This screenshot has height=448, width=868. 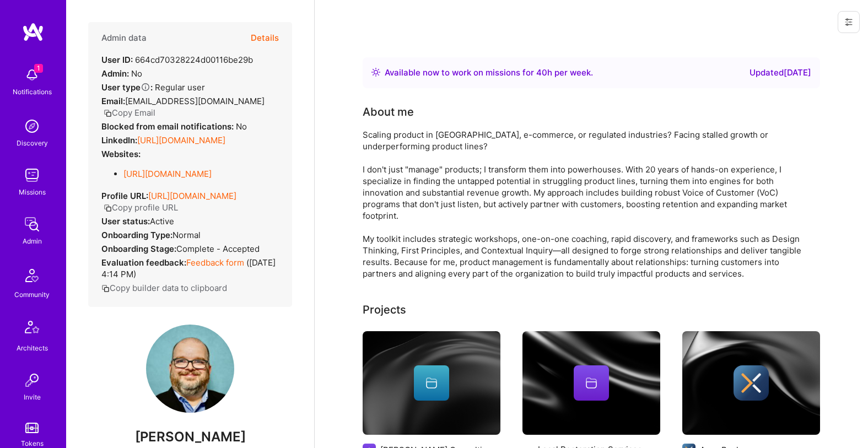 What do you see at coordinates (144, 262) in the screenshot?
I see `strong: Evaluation feedback:` at bounding box center [144, 262].